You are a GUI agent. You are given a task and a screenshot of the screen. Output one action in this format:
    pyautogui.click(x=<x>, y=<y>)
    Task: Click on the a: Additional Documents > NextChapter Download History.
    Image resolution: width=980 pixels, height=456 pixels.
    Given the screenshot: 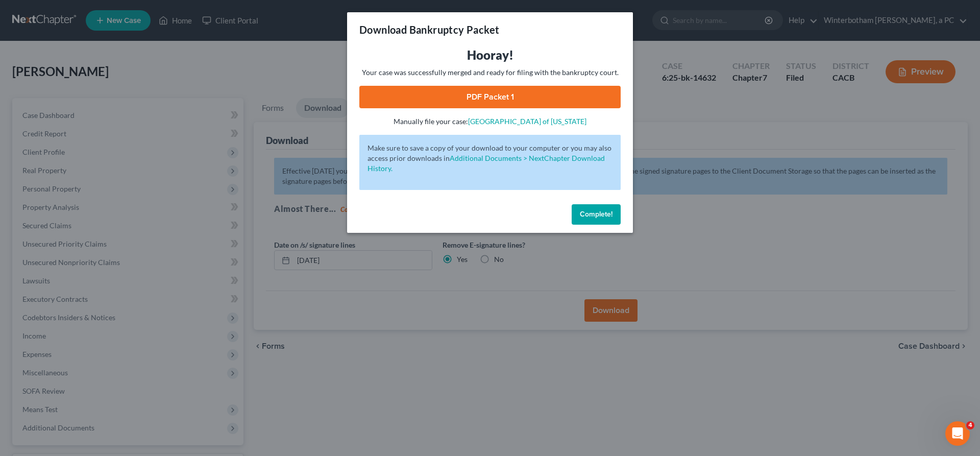 What is the action you would take?
    pyautogui.click(x=486, y=163)
    